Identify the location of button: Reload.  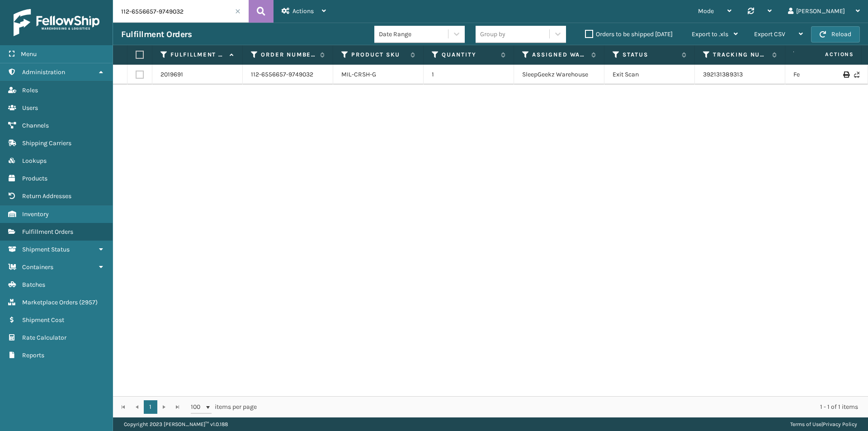
(835, 35).